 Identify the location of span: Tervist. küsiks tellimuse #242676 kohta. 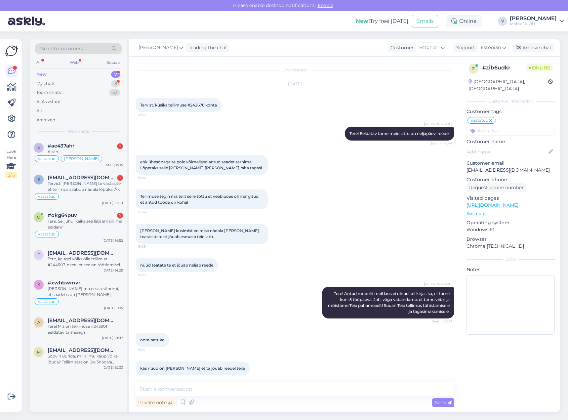
(178, 105).